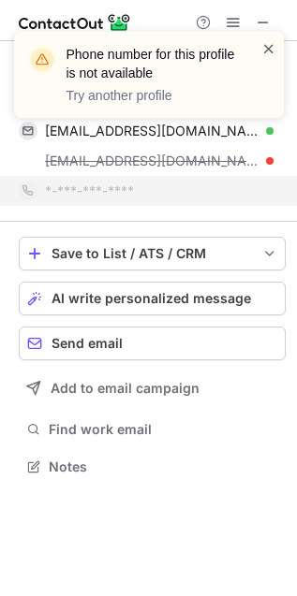 The width and height of the screenshot is (297, 596). What do you see at coordinates (124, 388) in the screenshot?
I see `span: Add to email campaign` at bounding box center [124, 388].